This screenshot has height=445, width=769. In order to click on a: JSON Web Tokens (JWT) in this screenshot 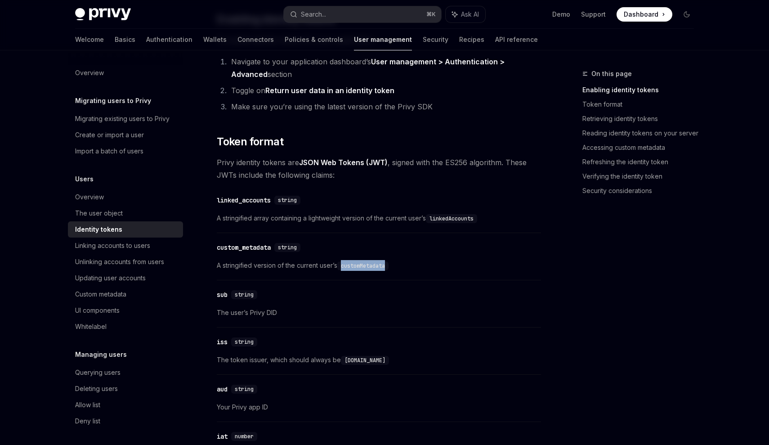, I will do `click(343, 162)`.